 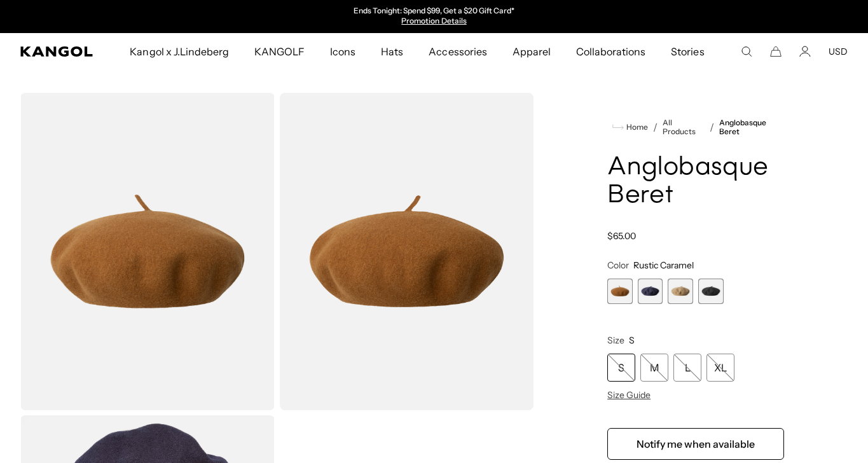 I want to click on a: Promotion Details, so click(x=434, y=20).